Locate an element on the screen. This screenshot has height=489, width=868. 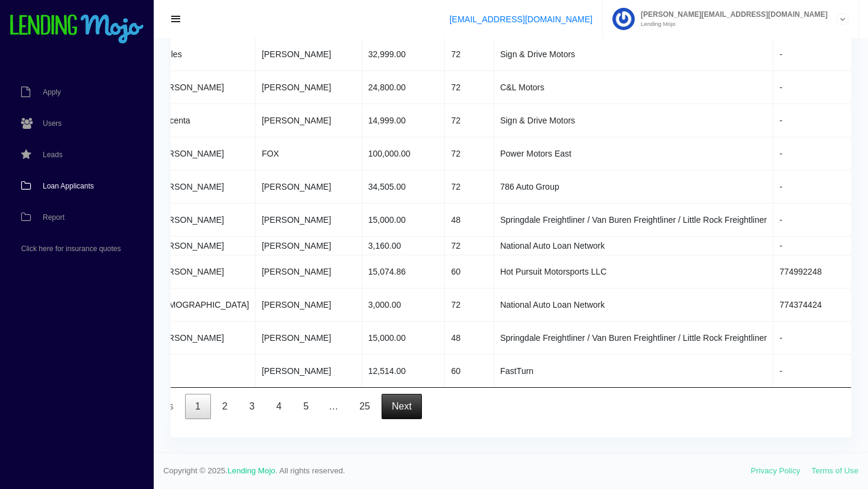
td: 14,999.00 is located at coordinates (404, 120).